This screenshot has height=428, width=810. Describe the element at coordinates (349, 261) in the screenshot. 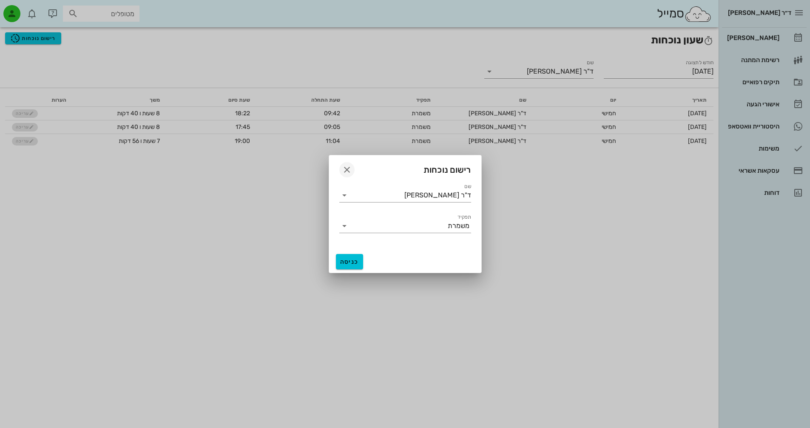

I see `button: כניסה` at that location.